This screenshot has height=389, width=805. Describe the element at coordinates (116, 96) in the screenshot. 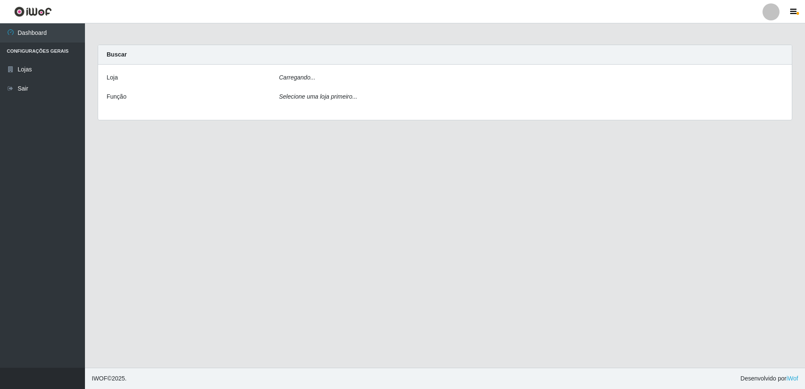

I see `label: Função` at that location.